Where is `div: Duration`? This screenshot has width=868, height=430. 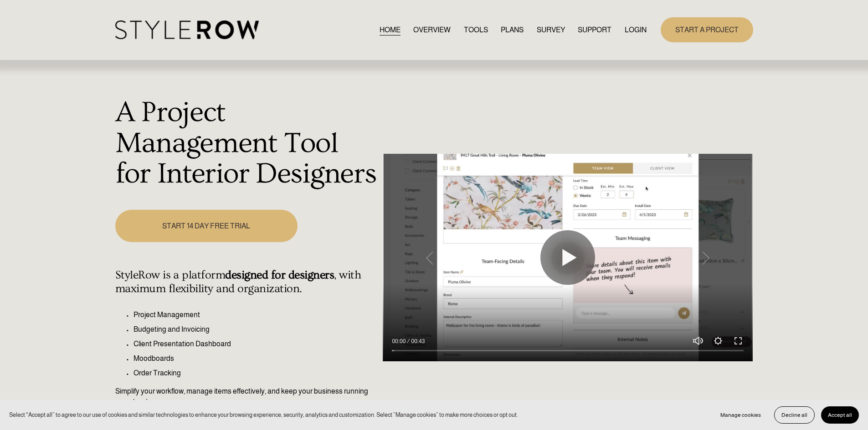
div: Duration is located at coordinates (417, 341).